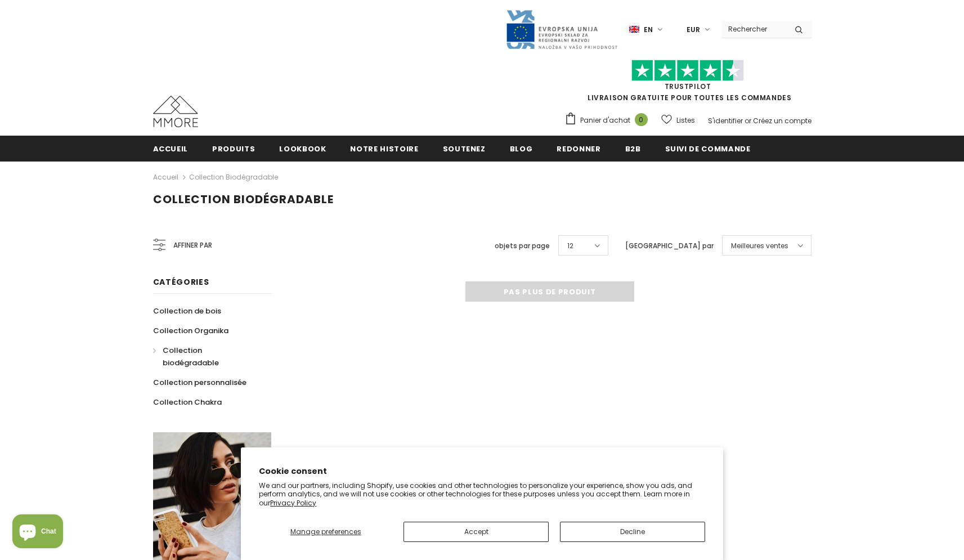 The height and width of the screenshot is (560, 964). What do you see at coordinates (326, 532) in the screenshot?
I see `button: Manage preferences` at bounding box center [326, 532].